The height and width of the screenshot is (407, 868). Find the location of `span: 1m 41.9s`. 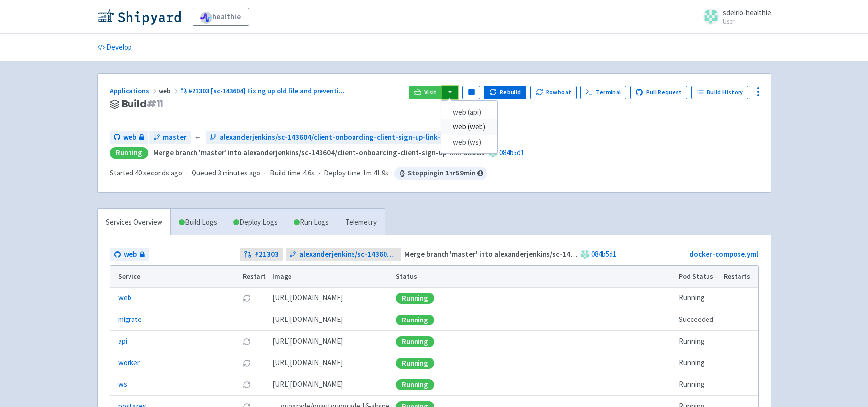

span: 1m 41.9s is located at coordinates (376, 173).